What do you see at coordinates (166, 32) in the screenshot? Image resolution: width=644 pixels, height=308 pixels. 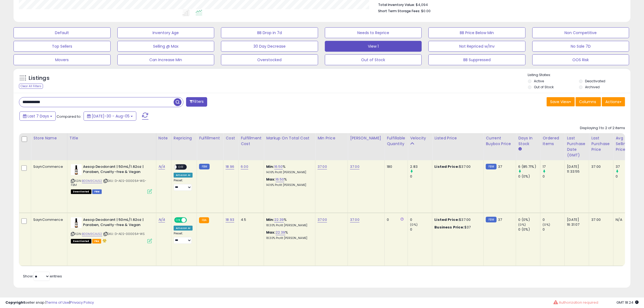 I see `button: Inventory Age` at bounding box center [166, 32].